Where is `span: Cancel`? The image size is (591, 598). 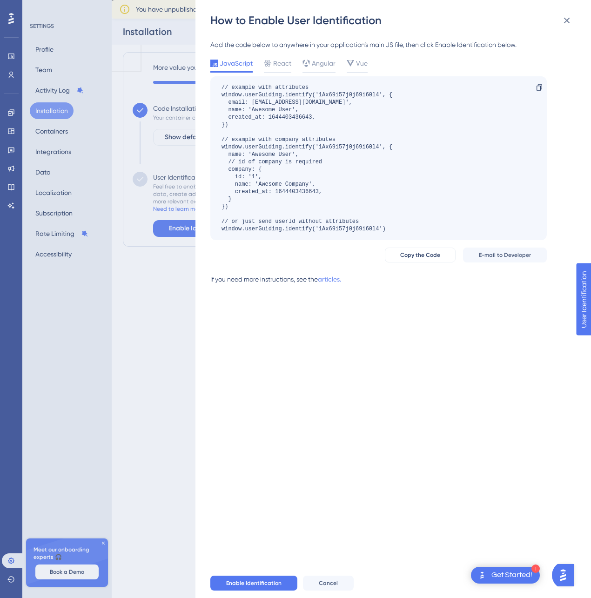 span: Cancel is located at coordinates (328, 583).